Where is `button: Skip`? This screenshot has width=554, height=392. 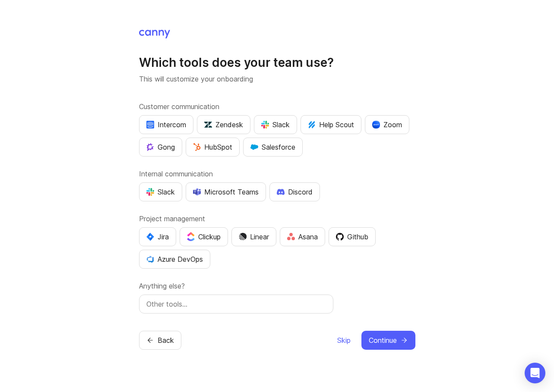
button: Skip is located at coordinates (344, 340).